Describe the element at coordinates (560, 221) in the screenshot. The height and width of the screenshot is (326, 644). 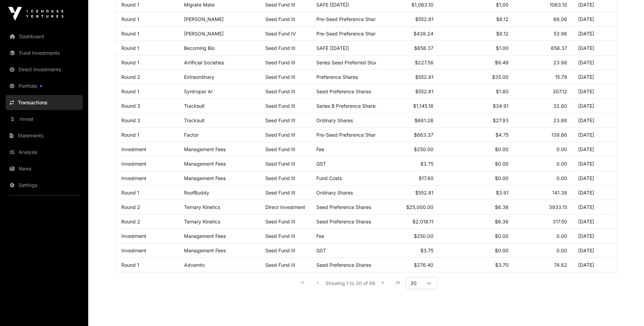
I see `span: 317.50` at that location.